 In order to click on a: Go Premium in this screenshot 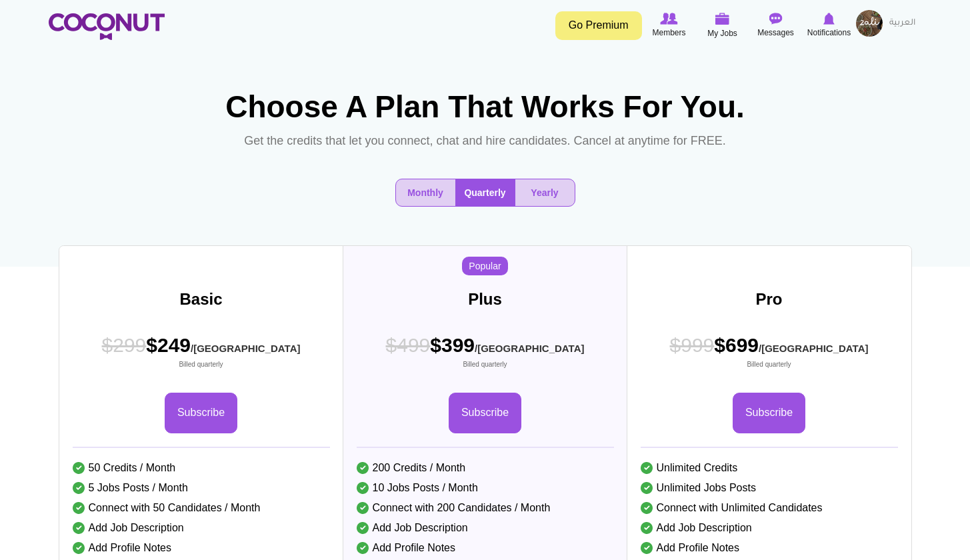, I will do `click(598, 25)`.